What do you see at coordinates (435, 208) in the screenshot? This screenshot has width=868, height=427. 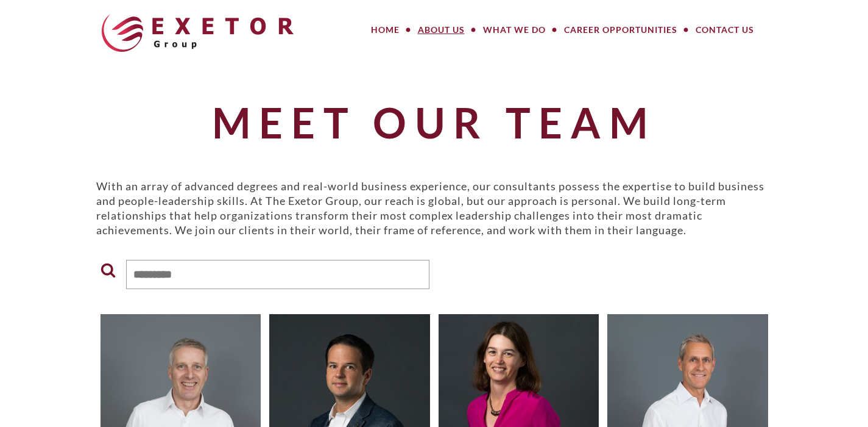 I see `p: With an array of advanced degrees and real-world business experience, our consultants possess the...` at bounding box center [435, 208].